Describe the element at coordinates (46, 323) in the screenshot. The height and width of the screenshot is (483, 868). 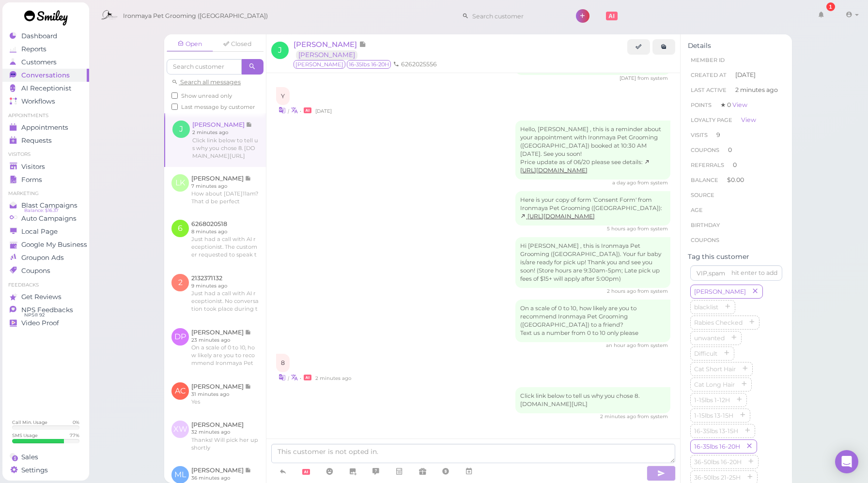
I see `a: Video Proof` at that location.